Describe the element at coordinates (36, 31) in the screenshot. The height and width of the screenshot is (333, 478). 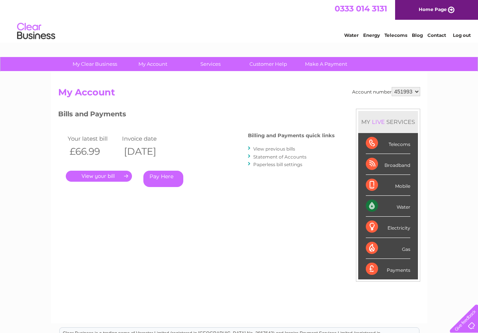
I see `img: logo.png` at that location.